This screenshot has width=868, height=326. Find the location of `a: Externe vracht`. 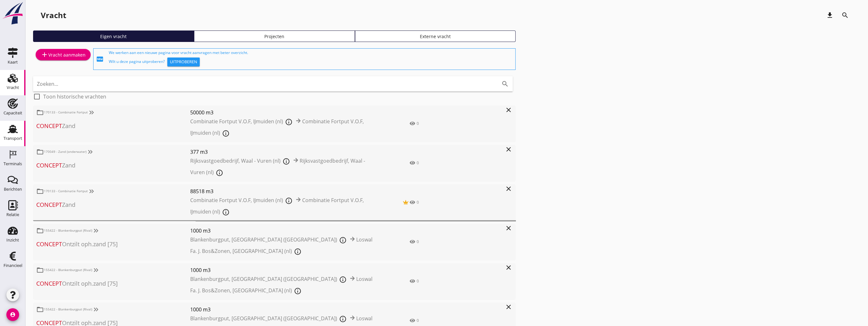

a: Externe vracht is located at coordinates (436, 36).